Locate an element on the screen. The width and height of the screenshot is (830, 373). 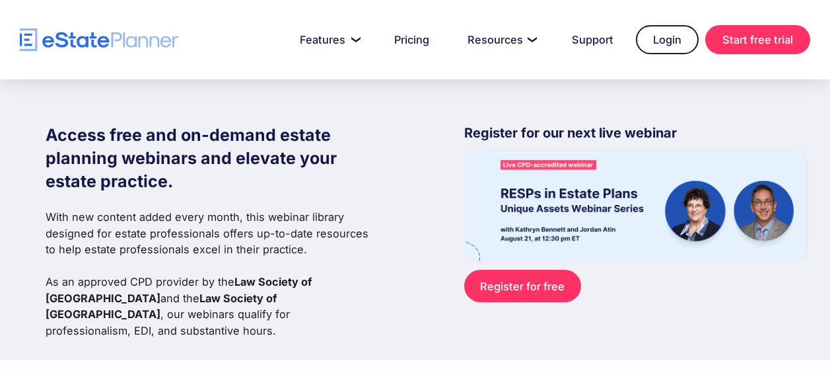
p: Register for our next live webinar is located at coordinates (636, 136).